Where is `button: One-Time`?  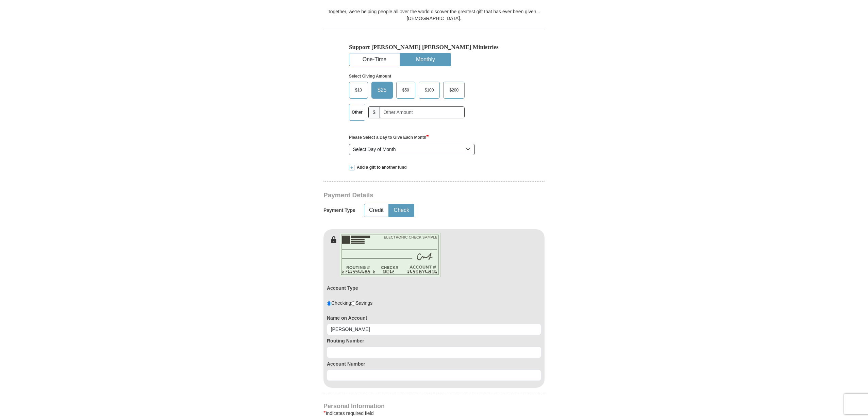 button: One-Time is located at coordinates (374, 60).